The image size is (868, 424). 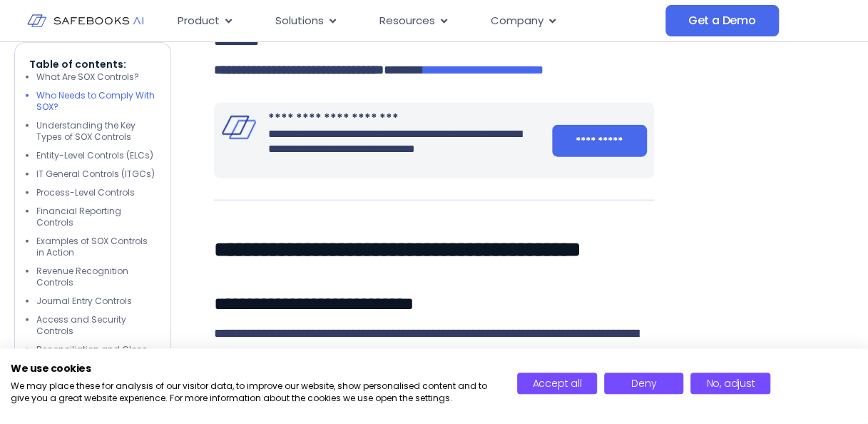 I want to click on li: What Are SOX Controls?, so click(x=96, y=77).